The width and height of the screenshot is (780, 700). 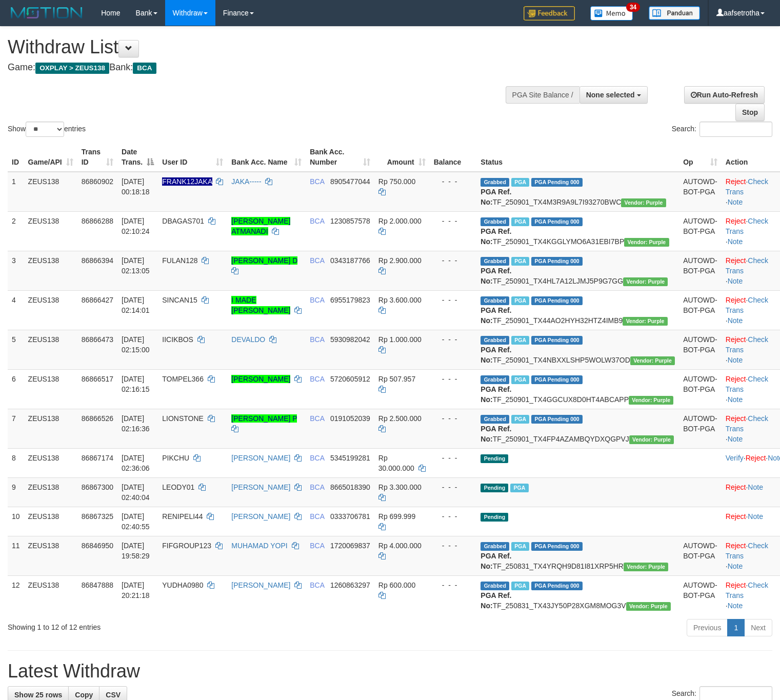 I want to click on div: Showing 1 to 12 of 12 entries, so click(x=163, y=625).